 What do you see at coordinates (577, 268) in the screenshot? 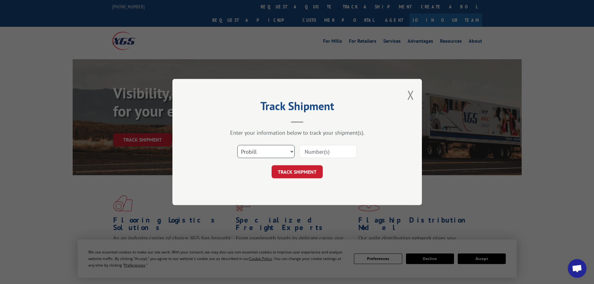
I see `div: Open chat` at bounding box center [577, 268].